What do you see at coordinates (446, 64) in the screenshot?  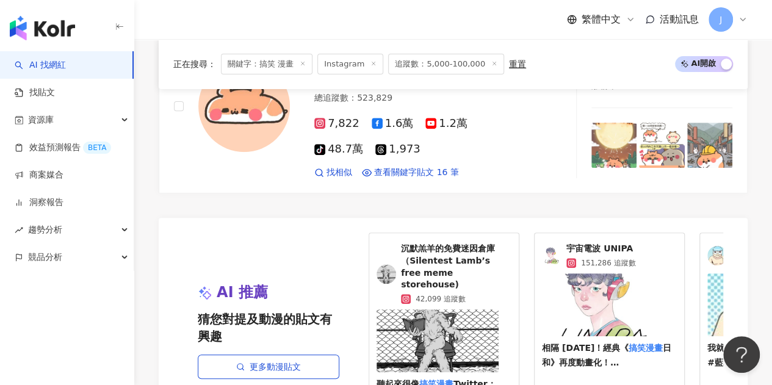 I see `span: 追蹤數：5,000-100,000` at bounding box center [446, 64].